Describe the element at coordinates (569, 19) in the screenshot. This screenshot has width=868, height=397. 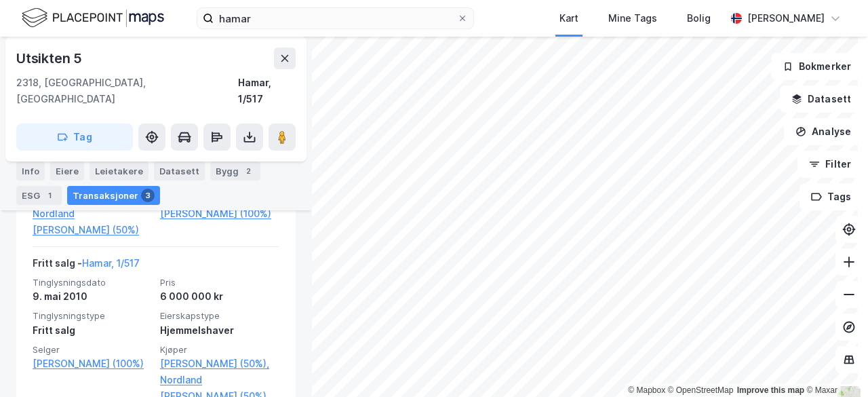
I see `div: Kart` at that location.